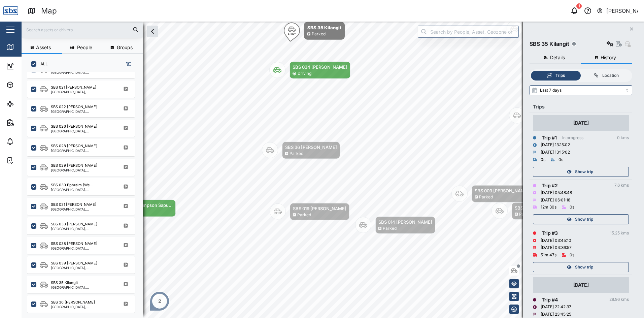 The height and width of the screenshot is (318, 644). What do you see at coordinates (548, 207) in the screenshot?
I see `div: 12m 30s` at bounding box center [548, 207].